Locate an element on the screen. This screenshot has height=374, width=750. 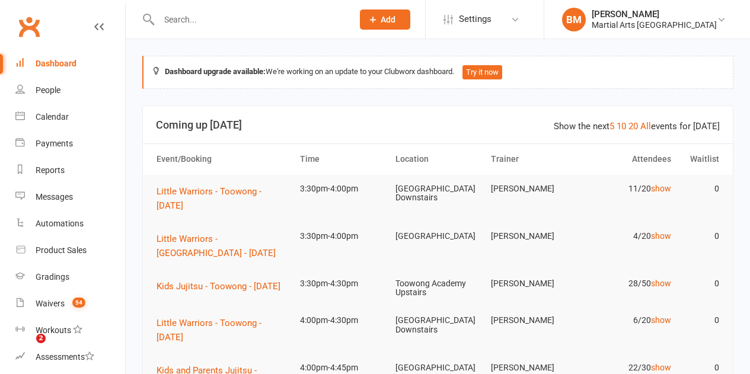
a: Payments is located at coordinates (70, 143).